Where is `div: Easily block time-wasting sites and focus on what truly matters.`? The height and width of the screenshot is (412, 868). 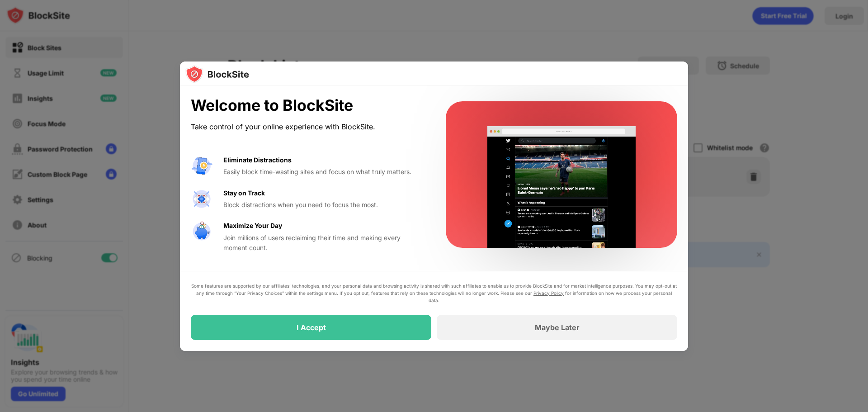 div: Easily block time-wasting sites and focus on what truly matters. is located at coordinates (324, 172).